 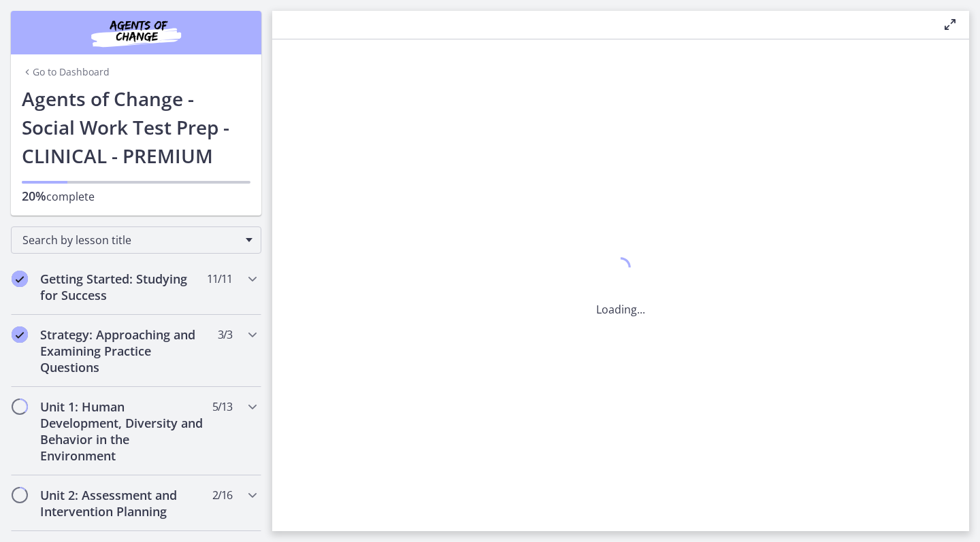 I want to click on span: 20%, so click(x=34, y=196).